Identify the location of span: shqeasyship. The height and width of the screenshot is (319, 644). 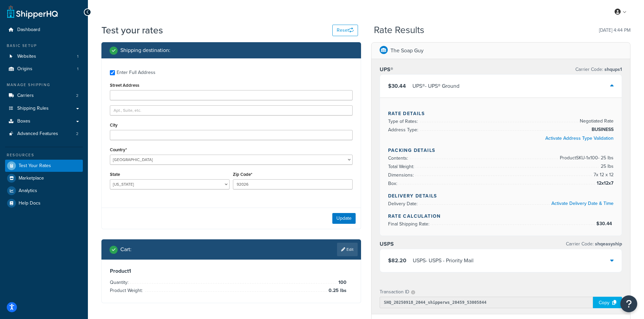
(608, 244).